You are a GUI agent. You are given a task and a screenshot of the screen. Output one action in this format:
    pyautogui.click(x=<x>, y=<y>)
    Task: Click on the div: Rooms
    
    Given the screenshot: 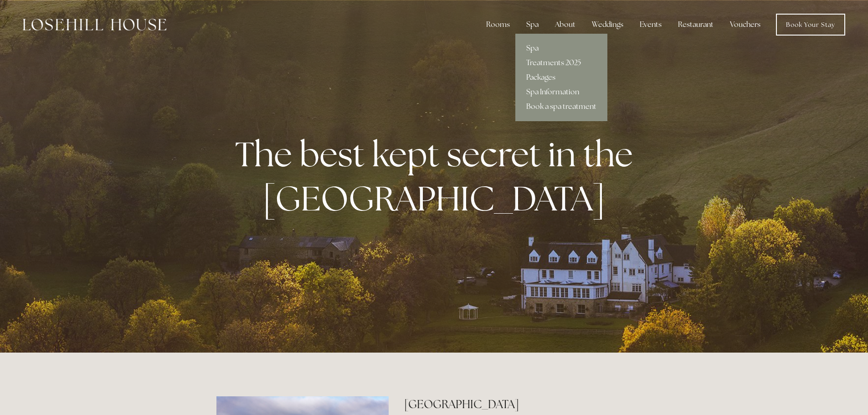 What is the action you would take?
    pyautogui.click(x=498, y=25)
    